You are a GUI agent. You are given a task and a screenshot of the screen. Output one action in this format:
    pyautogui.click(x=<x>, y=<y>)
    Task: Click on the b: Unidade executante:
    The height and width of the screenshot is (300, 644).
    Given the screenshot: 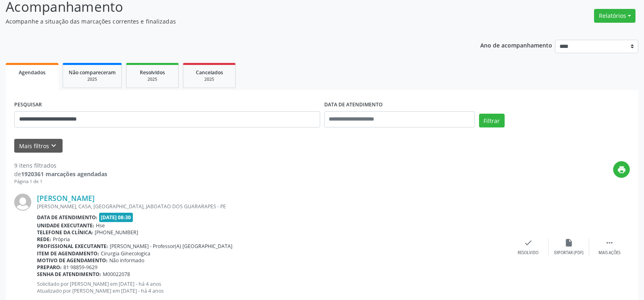 What is the action you would take?
    pyautogui.click(x=65, y=225)
    